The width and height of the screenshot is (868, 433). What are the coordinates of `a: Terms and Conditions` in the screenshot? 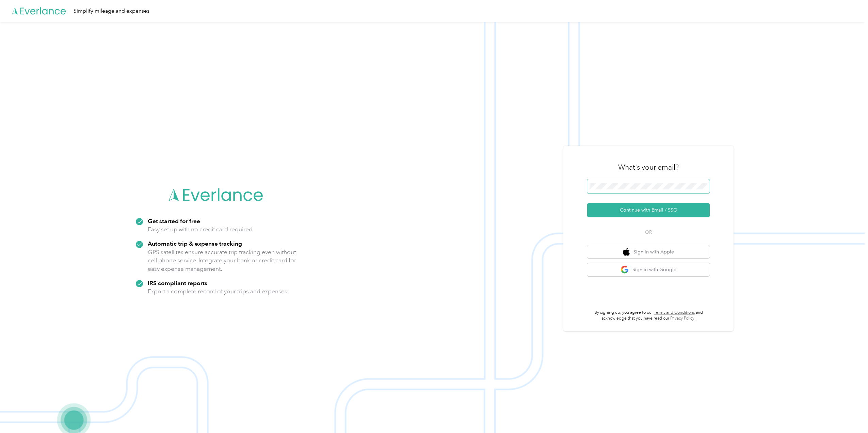 It's located at (674, 313).